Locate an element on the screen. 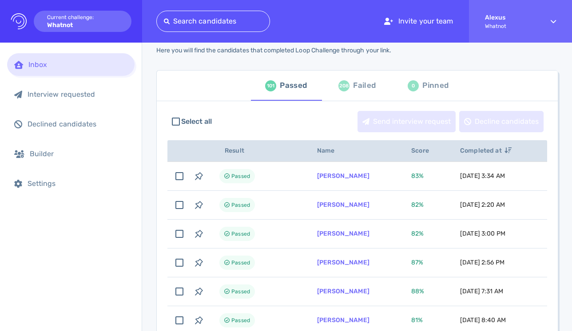  div: Pinned is located at coordinates (435, 86).